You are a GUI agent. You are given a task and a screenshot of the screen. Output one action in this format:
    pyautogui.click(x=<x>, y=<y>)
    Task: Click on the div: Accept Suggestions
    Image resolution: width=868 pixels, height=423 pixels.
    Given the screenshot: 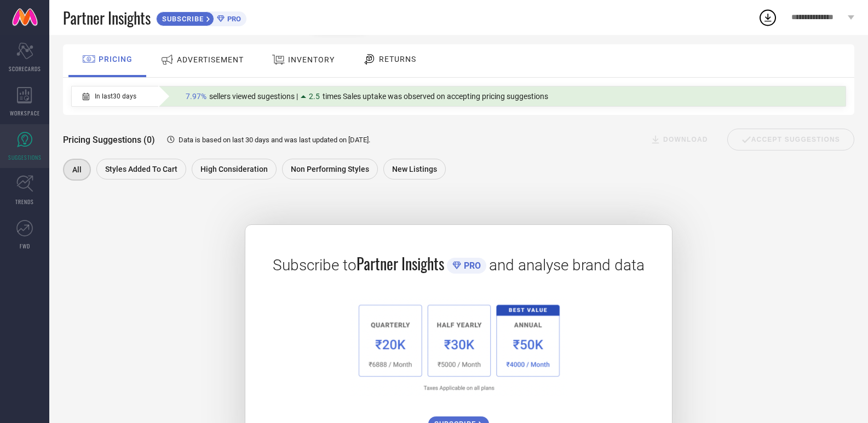 What is the action you would take?
    pyautogui.click(x=791, y=140)
    